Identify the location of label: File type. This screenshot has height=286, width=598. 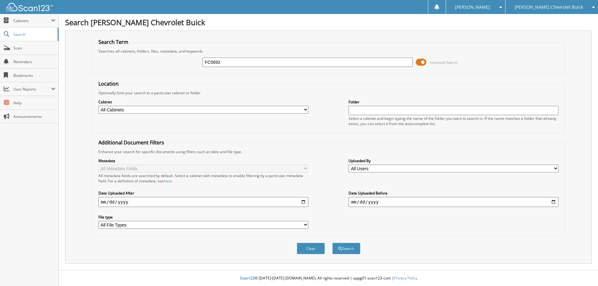
(203, 217).